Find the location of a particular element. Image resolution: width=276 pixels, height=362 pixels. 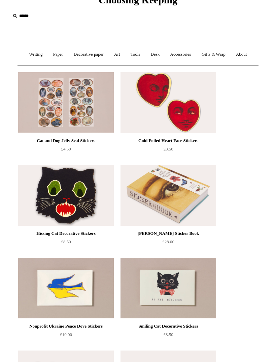

a: Cat and Dog Jelly Seal Stickers £4.50 is located at coordinates (66, 150).